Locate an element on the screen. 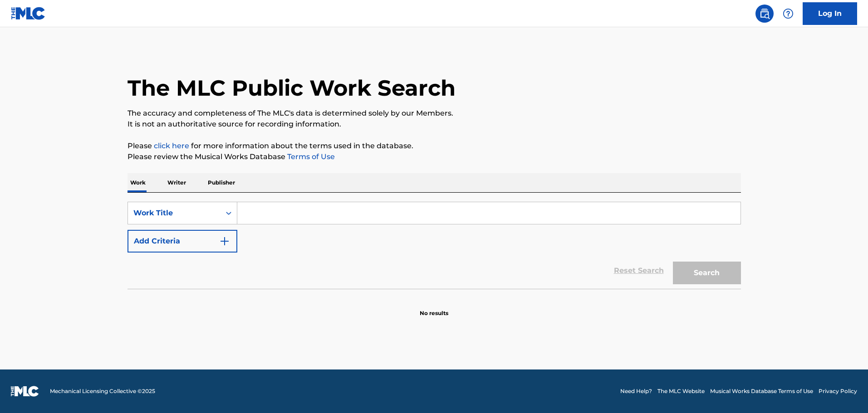 This screenshot has height=413, width=868. p: Please review the Musical Works Database is located at coordinates (434, 157).